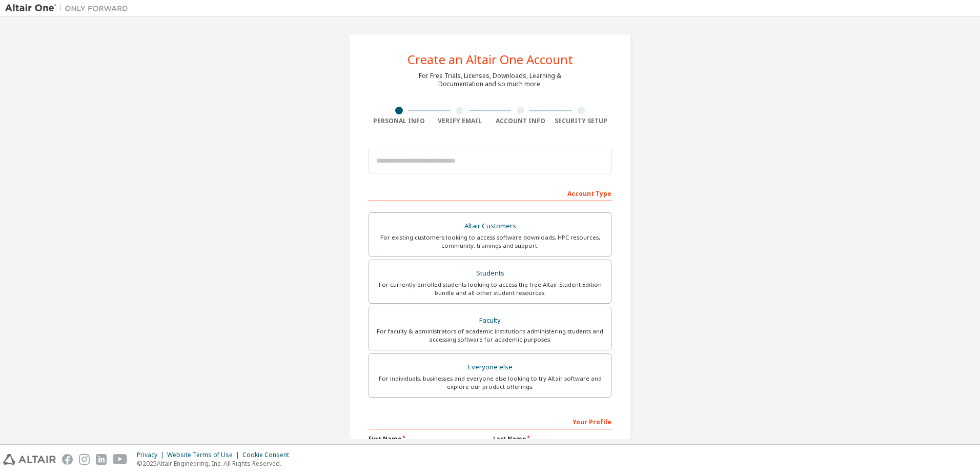 The height and width of the screenshot is (474, 980). What do you see at coordinates (490, 242) in the screenshot?
I see `div: For existing customers looking to access software downloads, HPC resources, community, trainings ...` at bounding box center [490, 242].